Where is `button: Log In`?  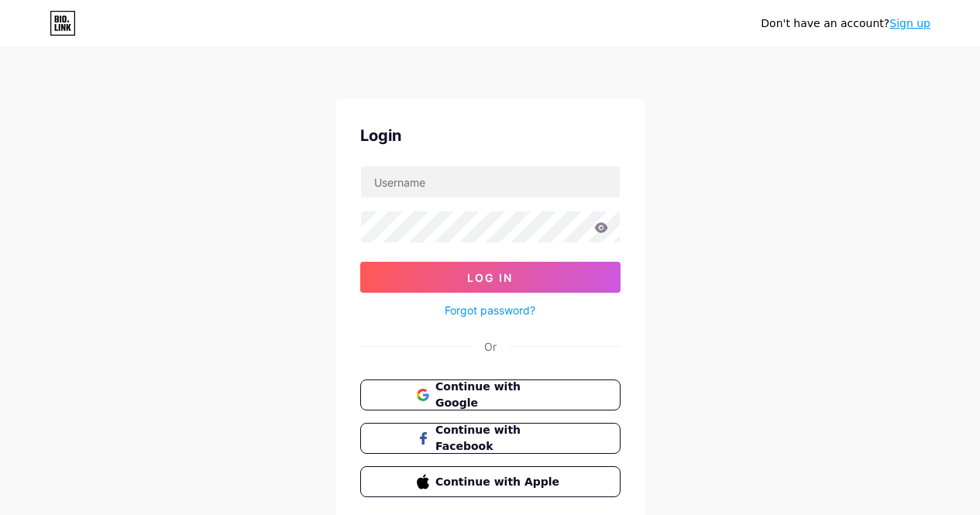
button: Log In is located at coordinates (490, 277).